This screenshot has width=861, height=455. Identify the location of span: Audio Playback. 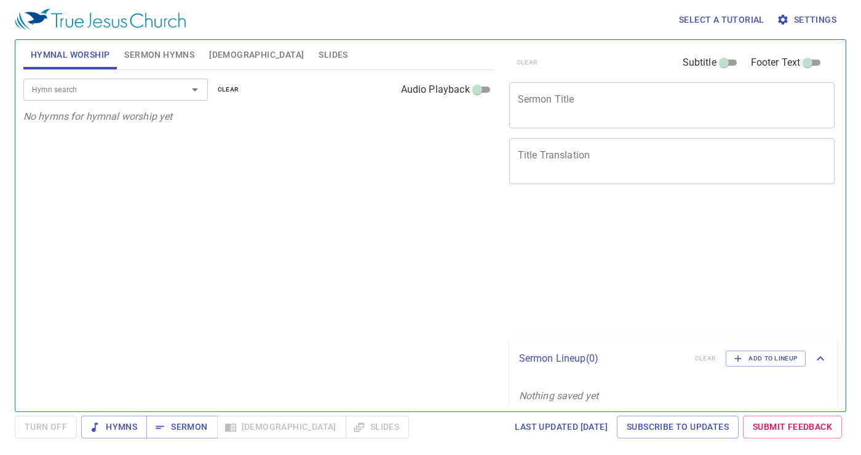
(435, 90).